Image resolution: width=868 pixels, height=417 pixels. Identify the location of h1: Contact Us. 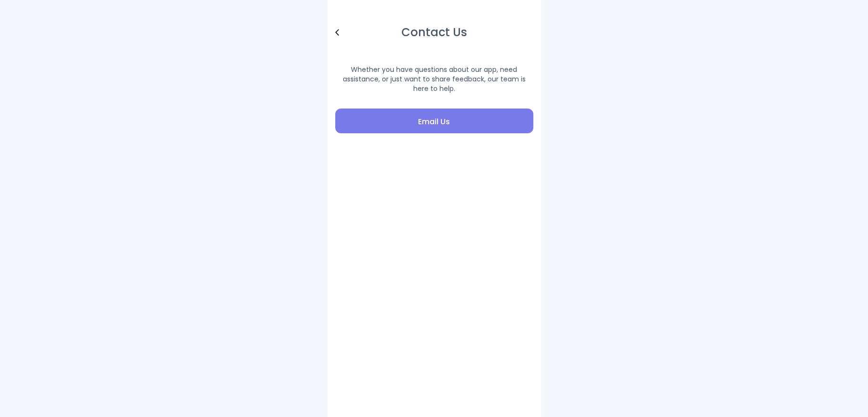
(434, 33).